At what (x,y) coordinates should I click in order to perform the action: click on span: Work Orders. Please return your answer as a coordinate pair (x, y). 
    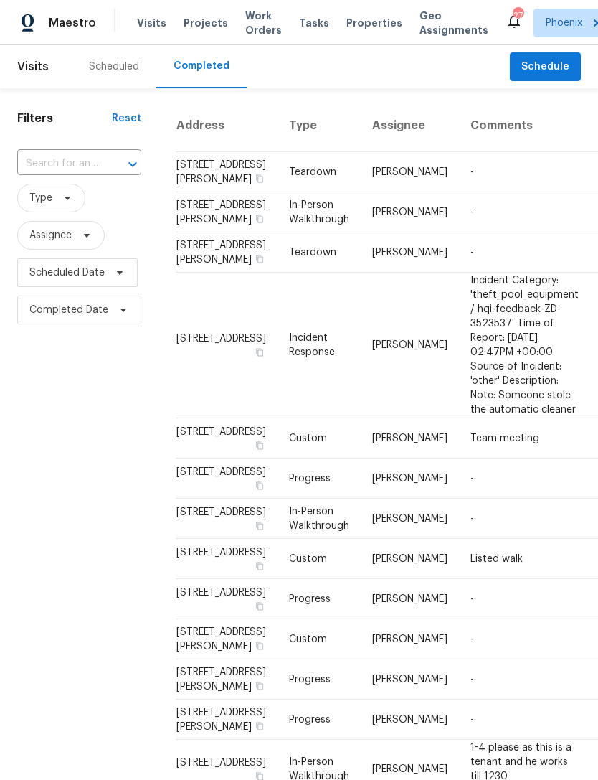
    Looking at the image, I should click on (263, 23).